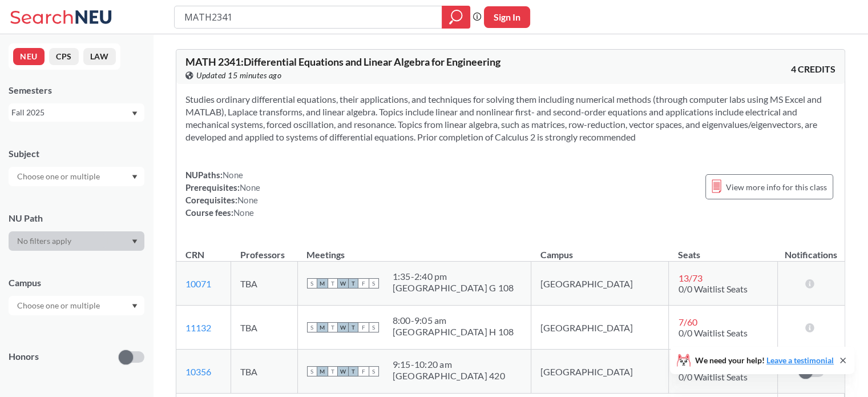  I want to click on button: CPS, so click(64, 56).